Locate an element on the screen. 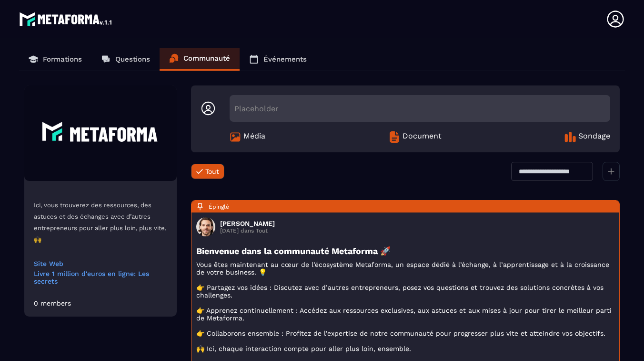 The height and width of the screenshot is (361, 644). a: Événements is located at coordinates (278, 59).